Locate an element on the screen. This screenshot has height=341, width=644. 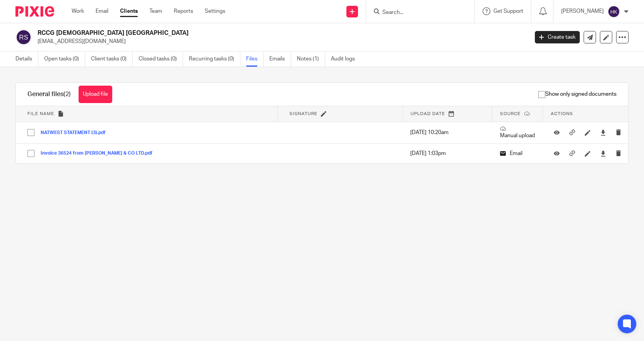
a: Settings is located at coordinates (215, 11).